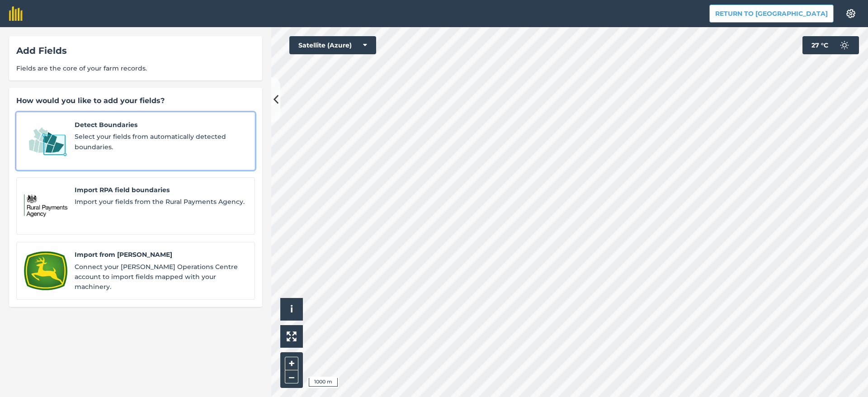 This screenshot has height=397, width=868. What do you see at coordinates (851, 14) in the screenshot?
I see `img: A cog icon` at bounding box center [851, 14].